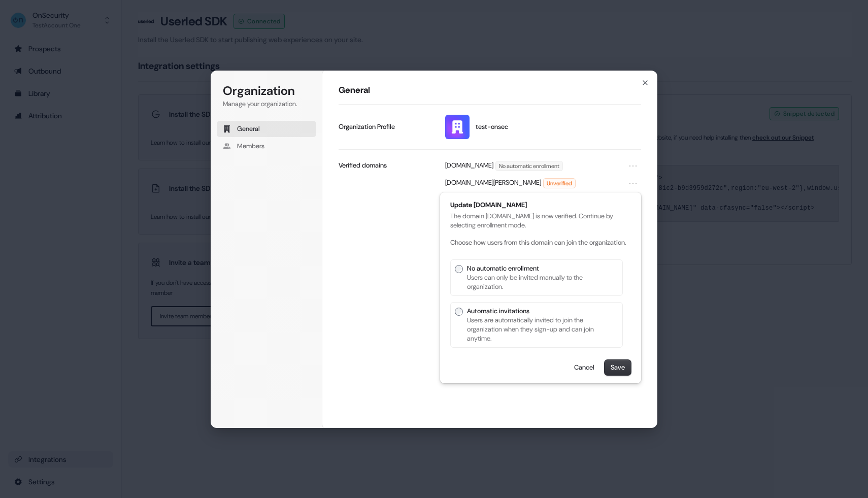  I want to click on span: Unverified, so click(559, 184).